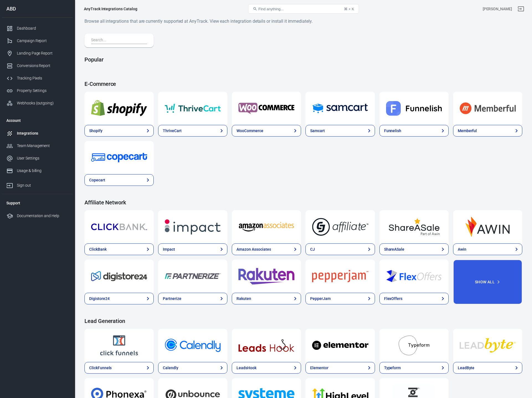 The height and width of the screenshot is (398, 532). I want to click on a: Samcart, so click(340, 131).